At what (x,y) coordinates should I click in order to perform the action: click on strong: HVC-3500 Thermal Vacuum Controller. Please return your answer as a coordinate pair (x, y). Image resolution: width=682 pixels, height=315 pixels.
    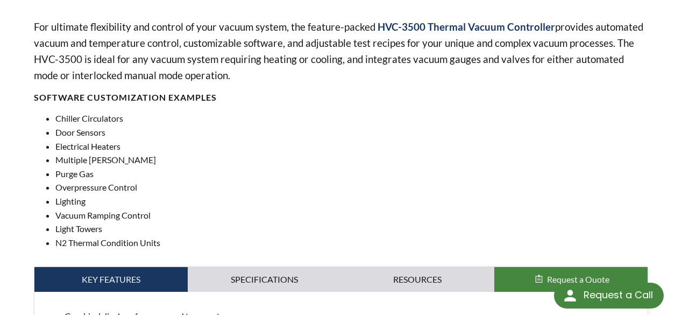
    Looking at the image, I should click on (467, 26).